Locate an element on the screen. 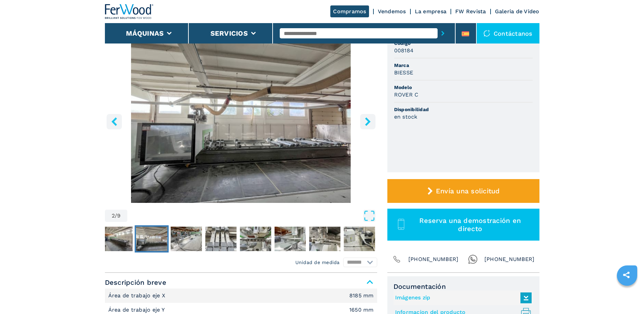 Image resolution: width=644 pixels, height=314 pixels. img: 8348be618487fca07faf00a00523955a is located at coordinates (151, 239).